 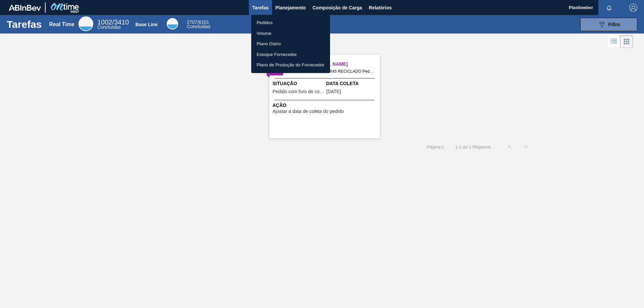 What do you see at coordinates (290, 44) in the screenshot?
I see `li: Plano Diário` at bounding box center [290, 44].